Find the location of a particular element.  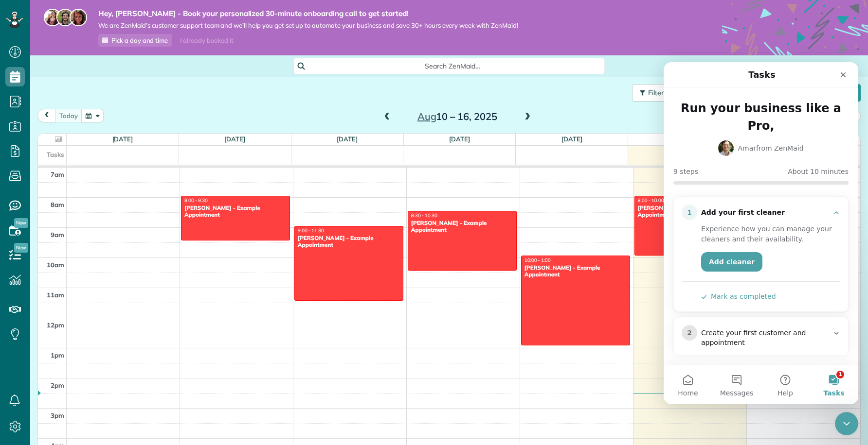

h2: 10 – 16, 2025 is located at coordinates (458, 117).